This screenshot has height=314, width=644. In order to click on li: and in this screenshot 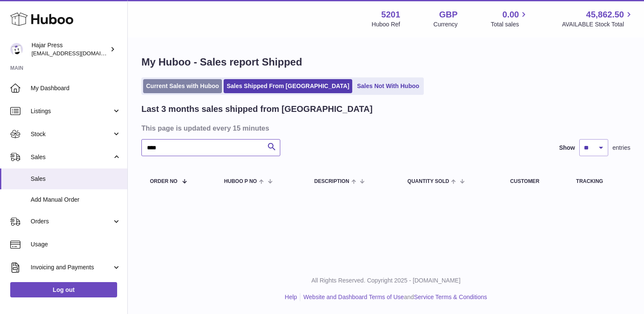, I will do `click(393, 297)`.